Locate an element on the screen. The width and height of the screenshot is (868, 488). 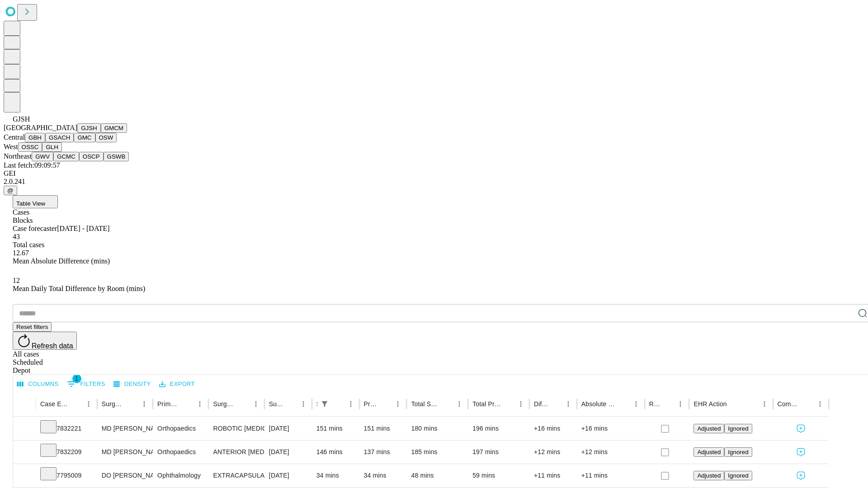
button: GMCM is located at coordinates (114, 128).